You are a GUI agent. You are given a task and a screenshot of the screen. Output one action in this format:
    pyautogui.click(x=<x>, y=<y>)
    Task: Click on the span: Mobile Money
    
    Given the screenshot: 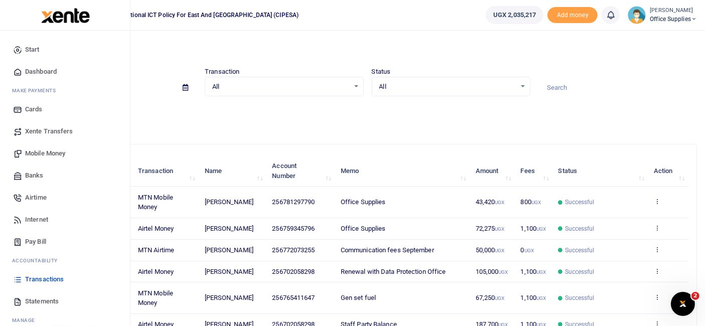 What is the action you would take?
    pyautogui.click(x=45, y=154)
    